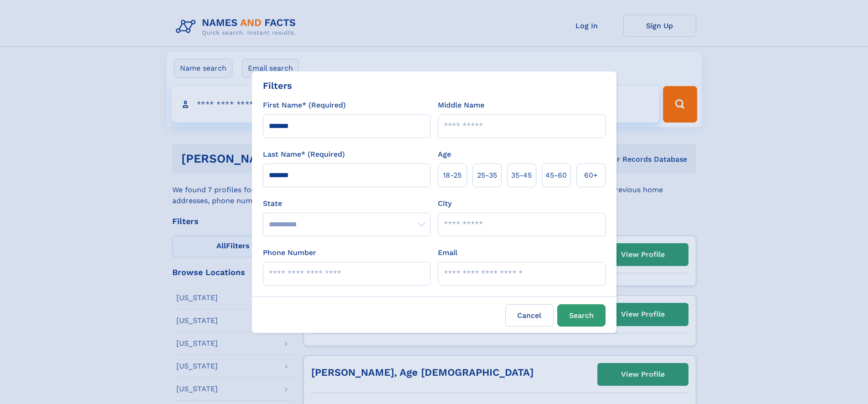 Image resolution: width=868 pixels, height=404 pixels. I want to click on label: Phone Number, so click(289, 253).